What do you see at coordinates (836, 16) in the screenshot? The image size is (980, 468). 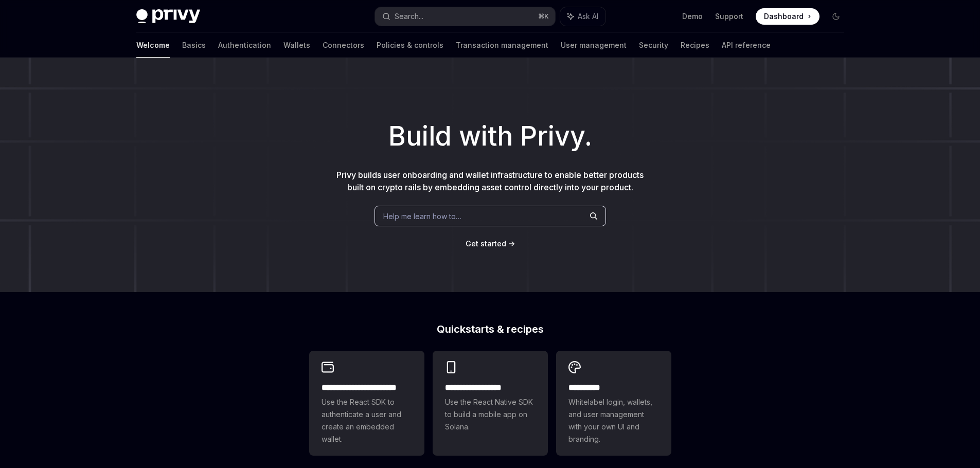 I see `button: Toggle dark mode` at bounding box center [836, 16].